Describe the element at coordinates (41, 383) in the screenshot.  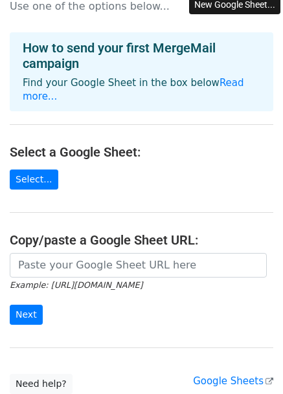
I see `a: Need help?` at that location.